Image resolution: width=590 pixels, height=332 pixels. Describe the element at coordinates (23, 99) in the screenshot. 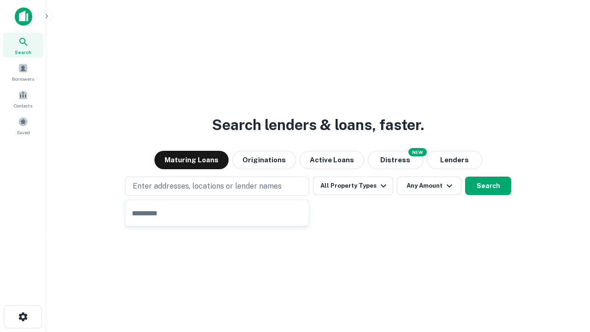

I see `a: Contacts` at that location.